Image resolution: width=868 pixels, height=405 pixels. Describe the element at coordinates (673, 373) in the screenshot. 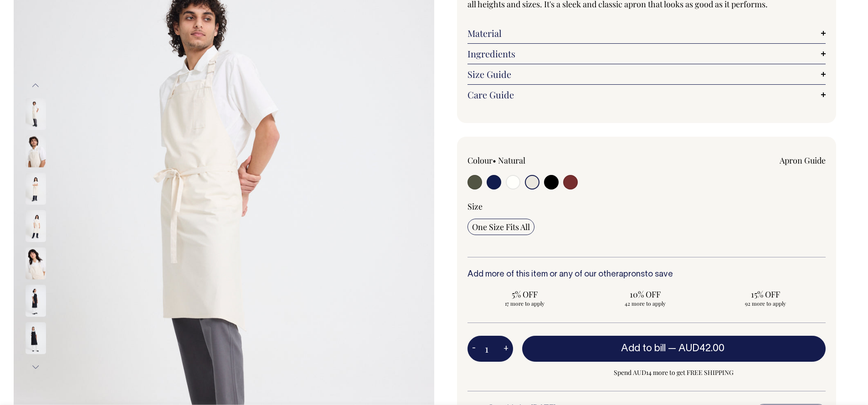

I see `span: Spend AUD14 more to get FREE SHIPPING` at that location.